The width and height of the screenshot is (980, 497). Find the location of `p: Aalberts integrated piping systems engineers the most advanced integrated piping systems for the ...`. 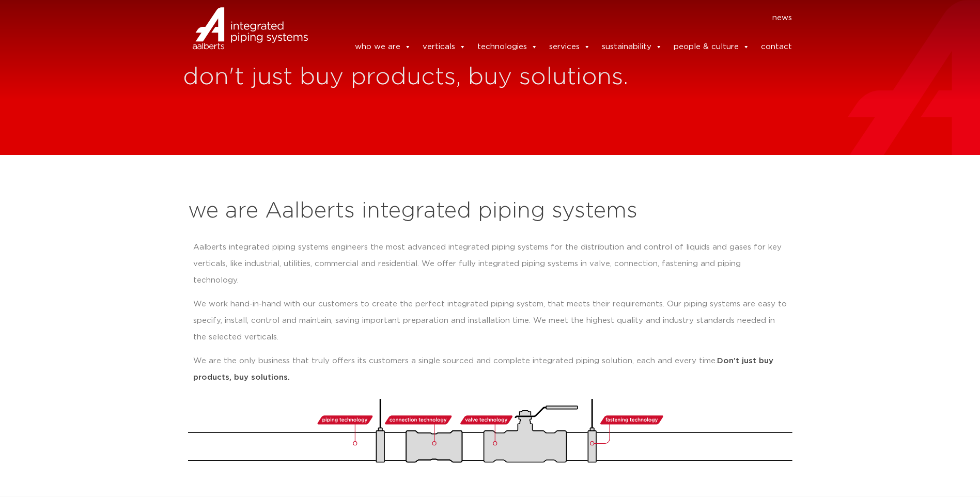

p: Aalberts integrated piping systems engineers the most advanced integrated piping systems for the ... is located at coordinates (490, 265).